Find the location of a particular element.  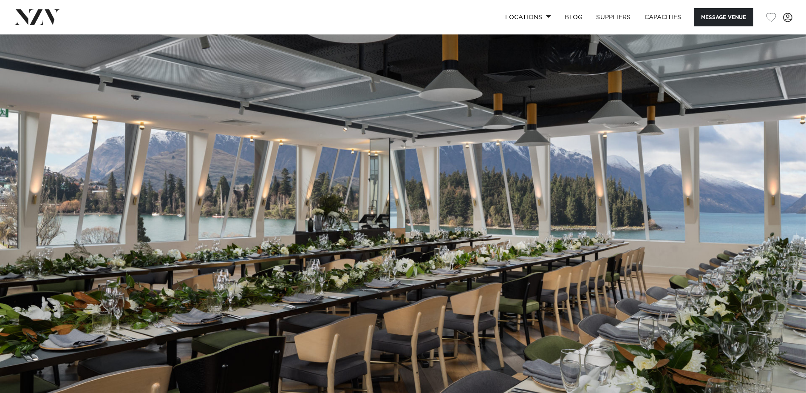

button: Message Venue is located at coordinates (724, 17).